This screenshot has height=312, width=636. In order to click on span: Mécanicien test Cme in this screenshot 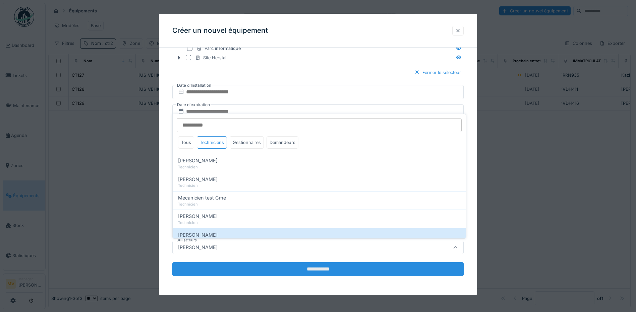, I will do `click(202, 198)`.